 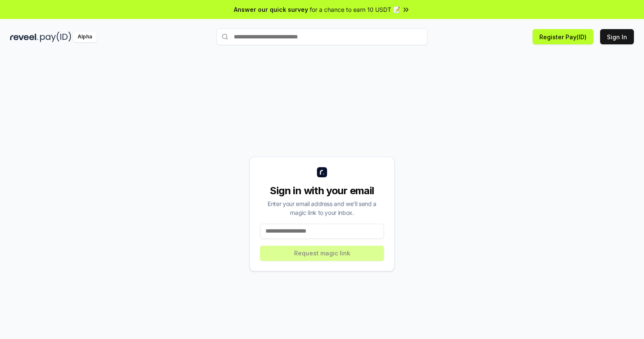 What do you see at coordinates (563, 37) in the screenshot?
I see `button: Register Pay(ID)` at bounding box center [563, 37].